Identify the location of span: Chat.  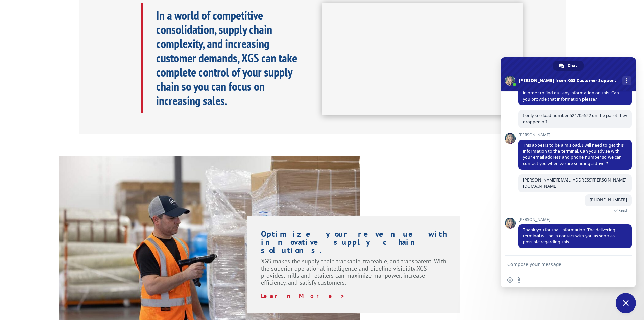
(572, 66).